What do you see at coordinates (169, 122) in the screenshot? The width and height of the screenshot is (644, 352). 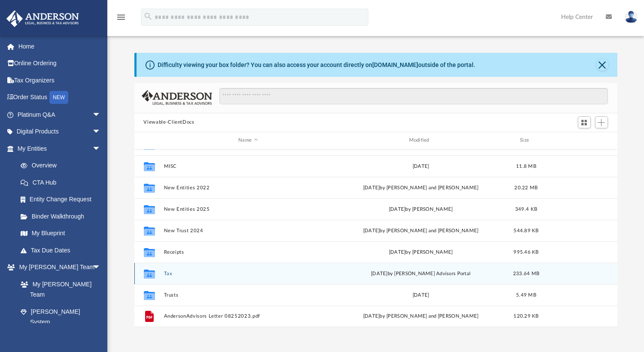 I see `button: Viewable-ClientDocs` at bounding box center [169, 122].